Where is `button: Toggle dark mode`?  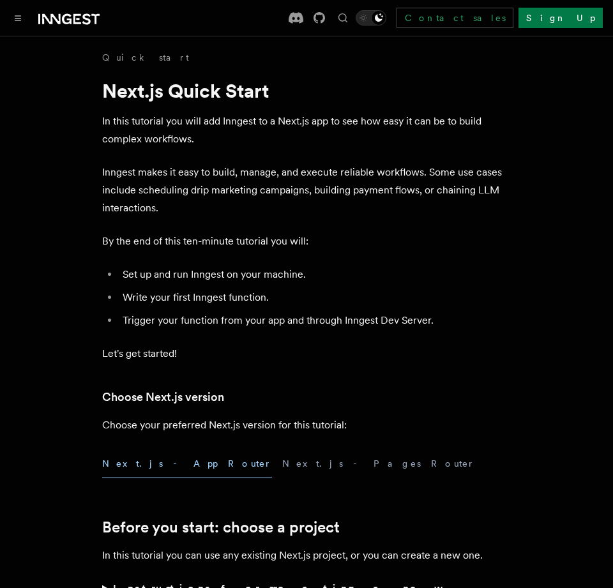 button: Toggle dark mode is located at coordinates (371, 18).